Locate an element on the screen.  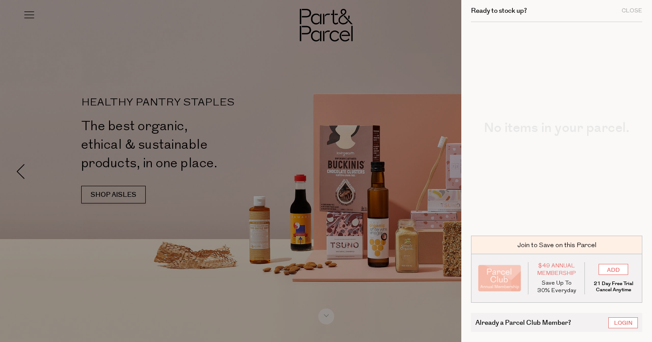
p: 21 Day Free Trial Cancel Anytime is located at coordinates (613, 287).